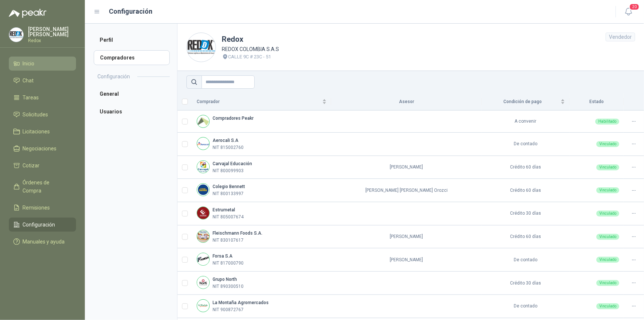 The height and width of the screenshot is (320, 644). Describe the element at coordinates (228, 263) in the screenshot. I see `p: NIT 817000790` at that location.